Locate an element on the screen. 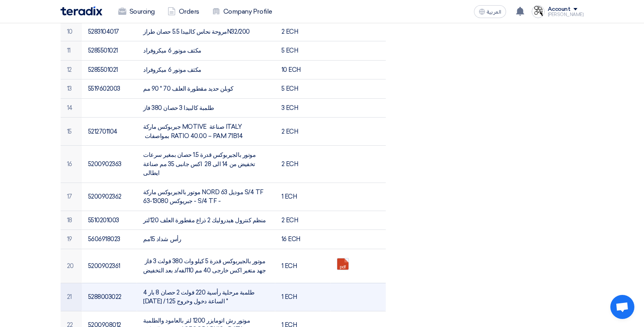  td: مروحة نحاس كالبيدا 5.5 حصان طرازN32/200 is located at coordinates (206, 32).